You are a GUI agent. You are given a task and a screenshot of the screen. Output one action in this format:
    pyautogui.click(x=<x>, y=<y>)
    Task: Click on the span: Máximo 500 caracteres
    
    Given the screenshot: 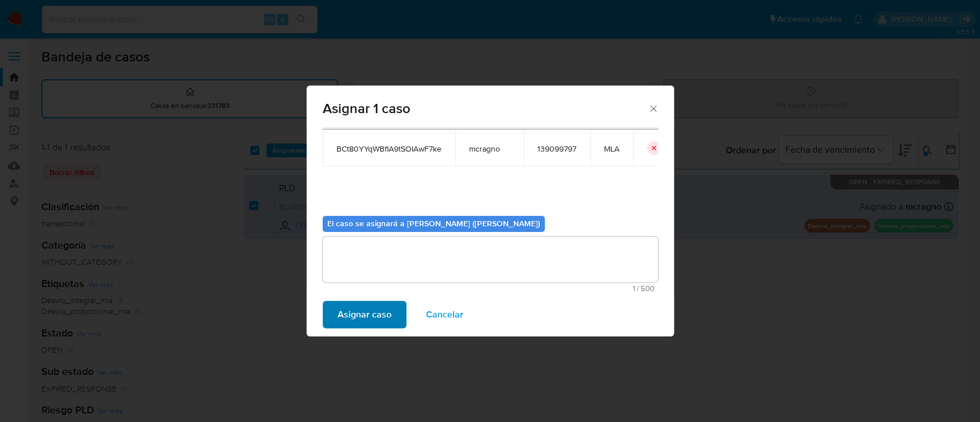 What is the action you would take?
    pyautogui.click(x=490, y=288)
    